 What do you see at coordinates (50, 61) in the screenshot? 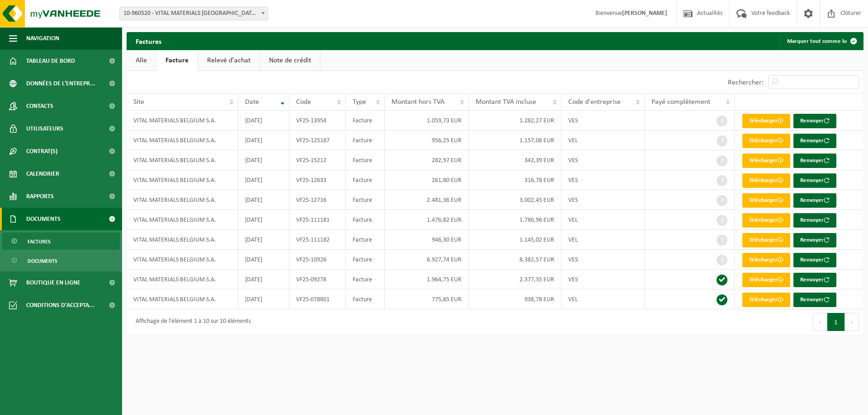
I see `span: Tableau de bord` at bounding box center [50, 61].